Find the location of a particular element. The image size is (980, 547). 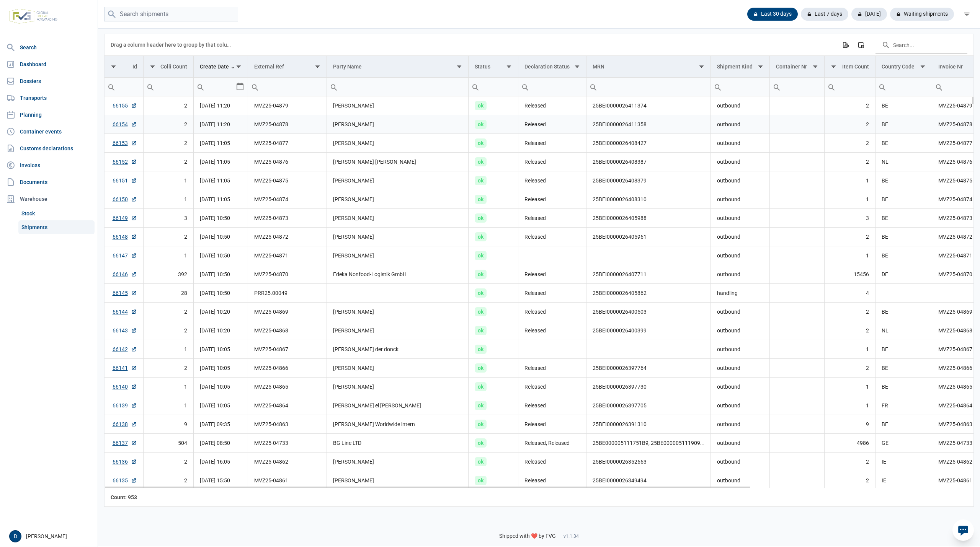

span: Show filter options for column 'Party Name' is located at coordinates (459, 67).